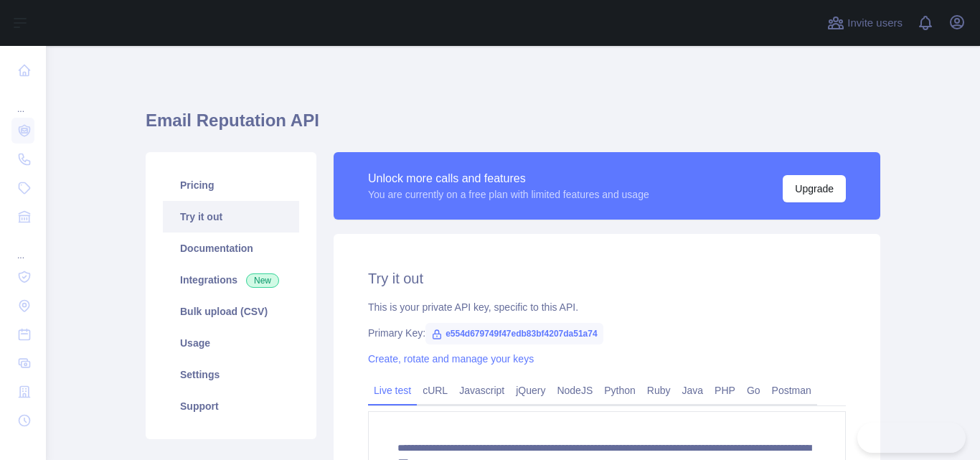  Describe the element at coordinates (481, 390) in the screenshot. I see `a: Javascript` at that location.